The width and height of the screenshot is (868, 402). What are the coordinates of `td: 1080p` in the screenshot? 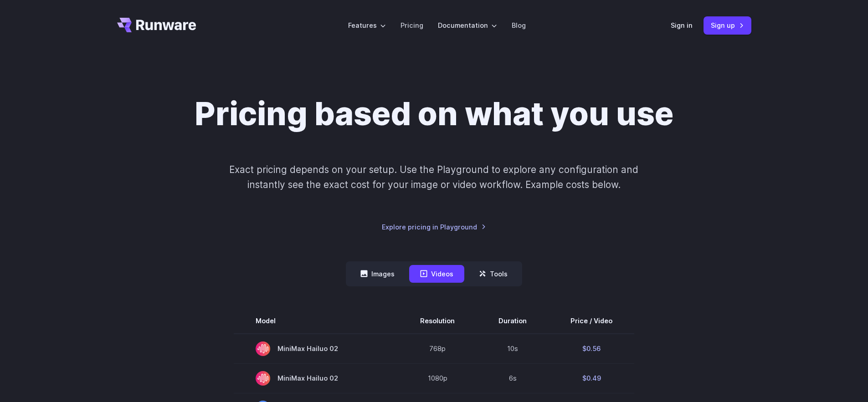 It's located at (438, 378).